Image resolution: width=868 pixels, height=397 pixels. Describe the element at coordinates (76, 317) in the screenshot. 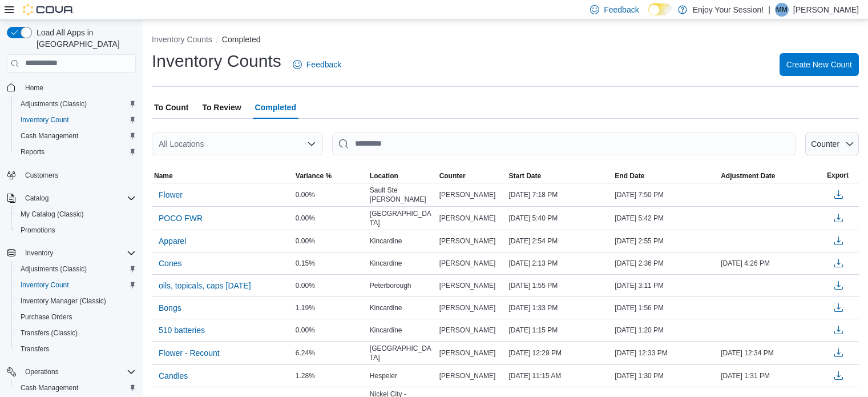

I see `span: Purchase Orders` at that location.